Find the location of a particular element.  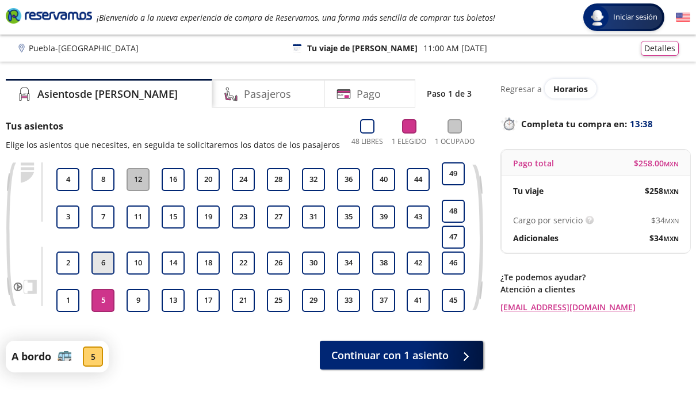

button: 26 is located at coordinates (278, 263).